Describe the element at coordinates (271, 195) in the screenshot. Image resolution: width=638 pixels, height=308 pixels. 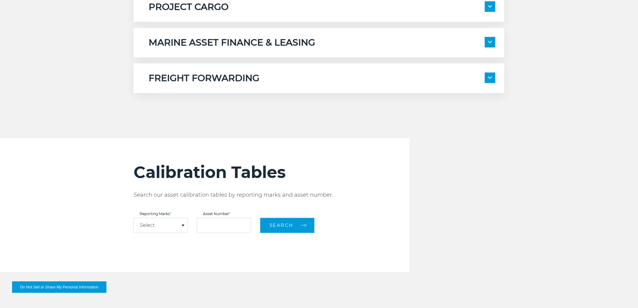
I see `p: Search our asset calibration tables by reporting marks and asset number.` at that location.